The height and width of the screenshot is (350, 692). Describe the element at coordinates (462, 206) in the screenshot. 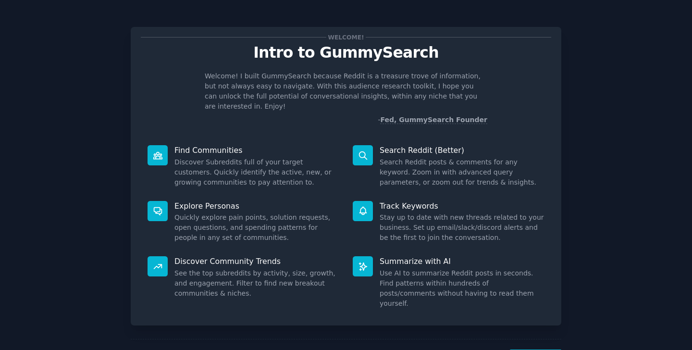

I see `p: Track Keywords` at that location.